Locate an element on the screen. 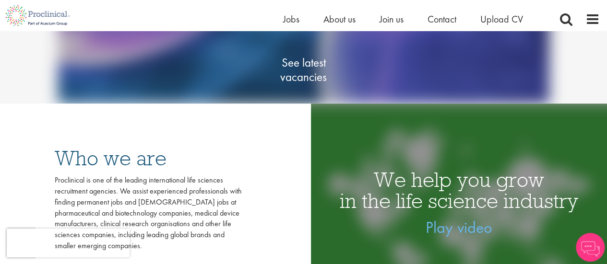 The image size is (607, 264). a: Jobs is located at coordinates (291, 19).